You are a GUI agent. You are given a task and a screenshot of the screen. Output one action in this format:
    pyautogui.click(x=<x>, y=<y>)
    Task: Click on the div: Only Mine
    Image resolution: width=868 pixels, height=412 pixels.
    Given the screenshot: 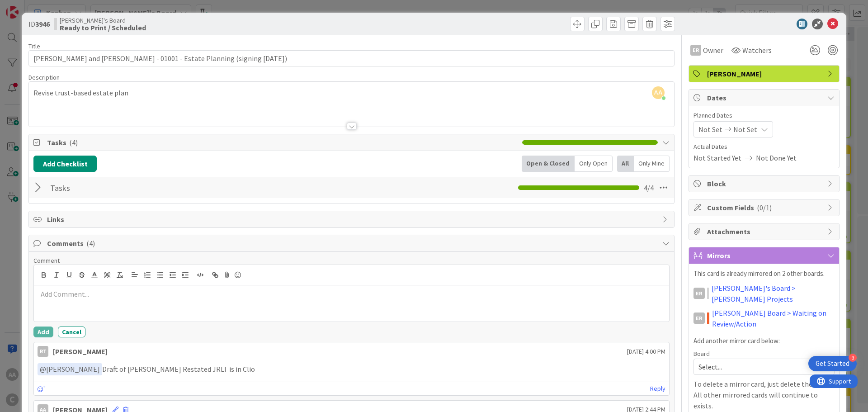 What is the action you would take?
    pyautogui.click(x=651, y=163)
    